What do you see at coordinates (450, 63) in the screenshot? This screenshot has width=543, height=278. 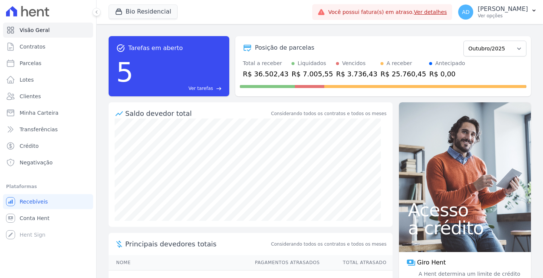 I see `div: Antecipado` at bounding box center [450, 63].